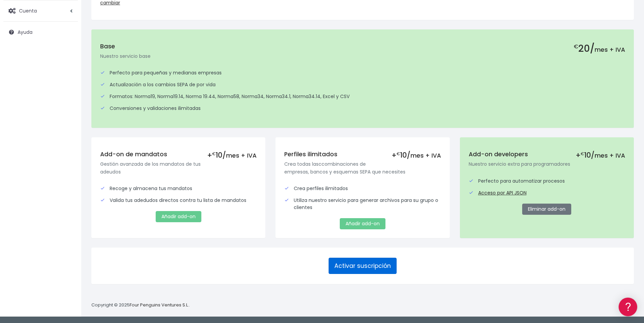 Image resolution: width=644 pixels, height=323 pixels. I want to click on div: Programadores, so click(67, 165).